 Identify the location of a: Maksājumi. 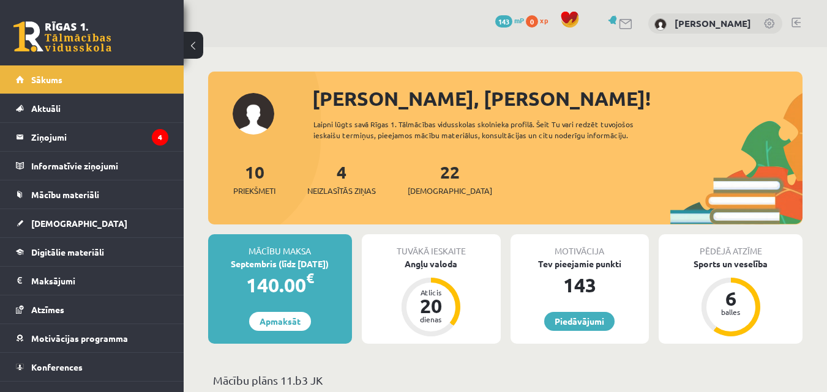
(92, 281).